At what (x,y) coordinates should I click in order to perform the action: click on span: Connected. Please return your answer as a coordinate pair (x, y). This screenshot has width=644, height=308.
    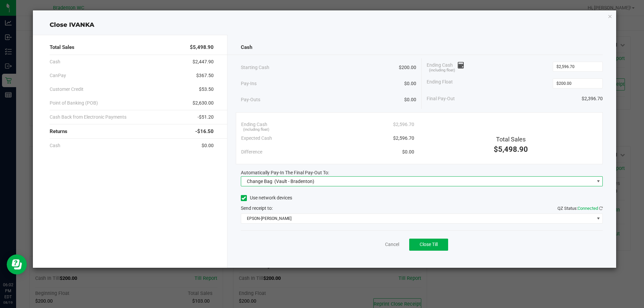
    Looking at the image, I should click on (588, 208).